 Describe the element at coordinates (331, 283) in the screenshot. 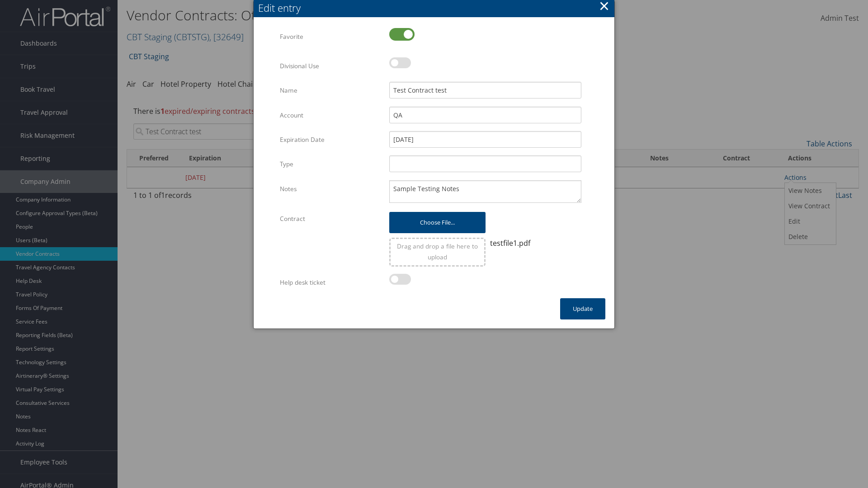

I see `label: Help desk ticket` at that location.